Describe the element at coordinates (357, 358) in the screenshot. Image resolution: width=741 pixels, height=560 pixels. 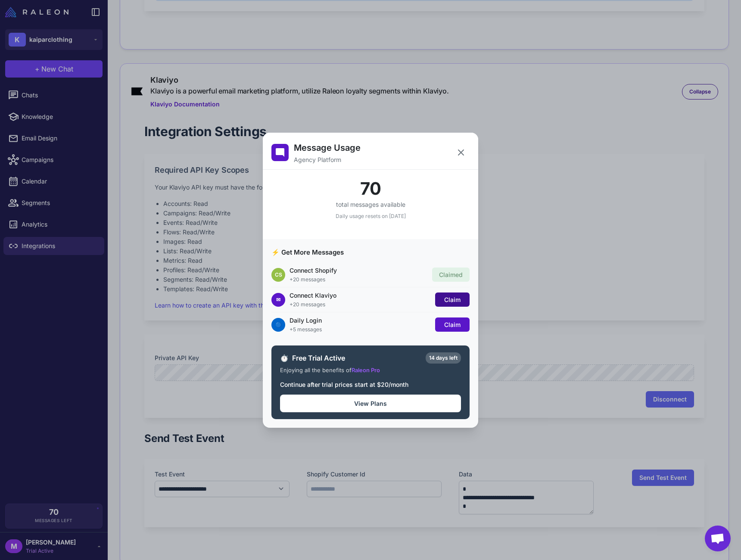
I see `span: Free Trial Active` at that location.